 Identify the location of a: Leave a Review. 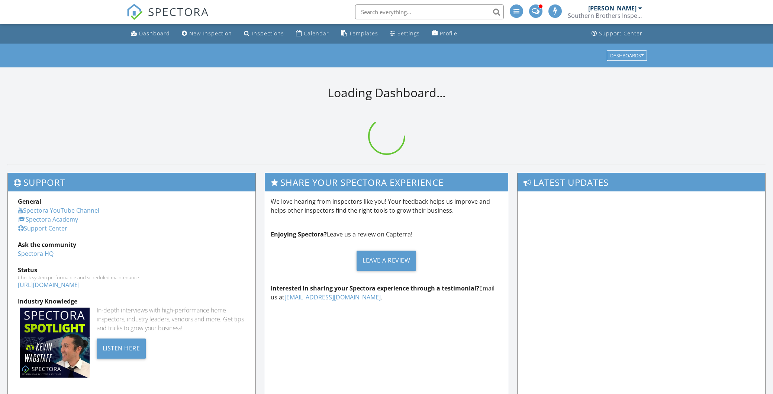
(387, 260).